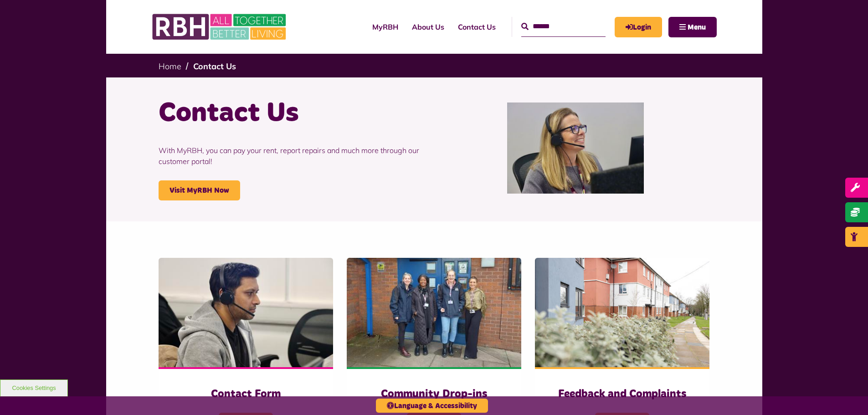 Image resolution: width=868 pixels, height=415 pixels. I want to click on p: With MyRBH, you can pay your rent, report repairs and much more through our customer portal!, so click(293, 156).